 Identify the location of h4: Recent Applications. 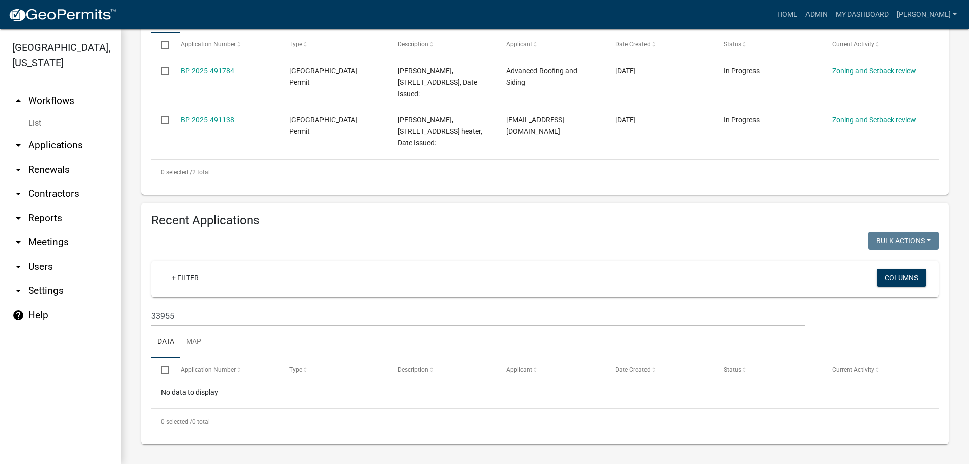
(545, 220).